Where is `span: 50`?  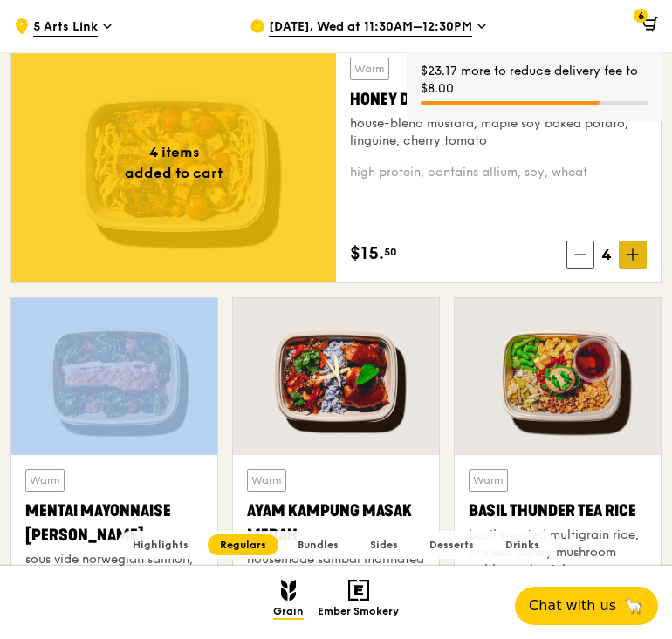
span: 50 is located at coordinates (390, 252).